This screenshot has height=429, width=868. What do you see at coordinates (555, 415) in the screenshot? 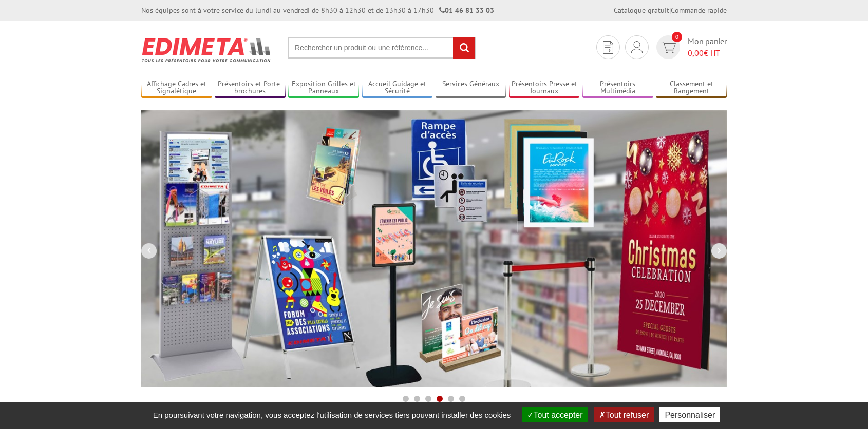
I see `button: Tout accepter` at bounding box center [555, 415].